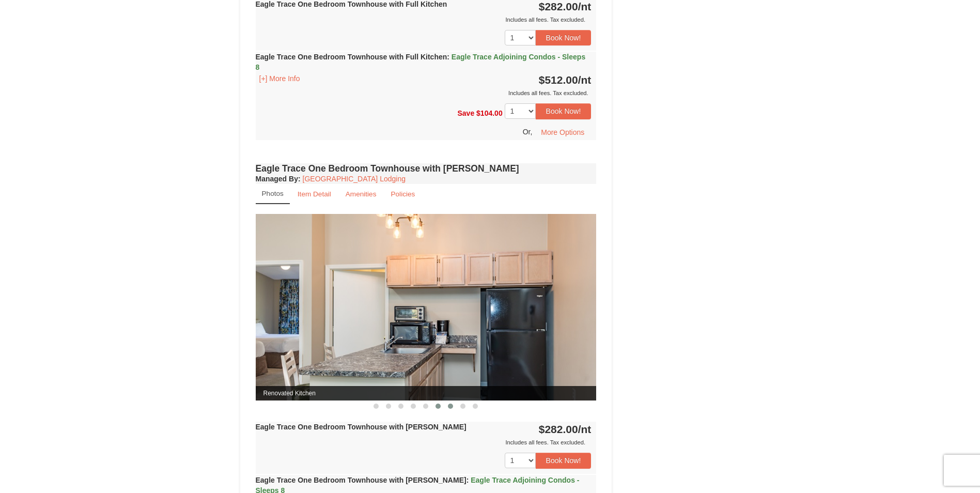 The width and height of the screenshot is (980, 493). Describe the element at coordinates (403, 194) in the screenshot. I see `small: Policies` at that location.